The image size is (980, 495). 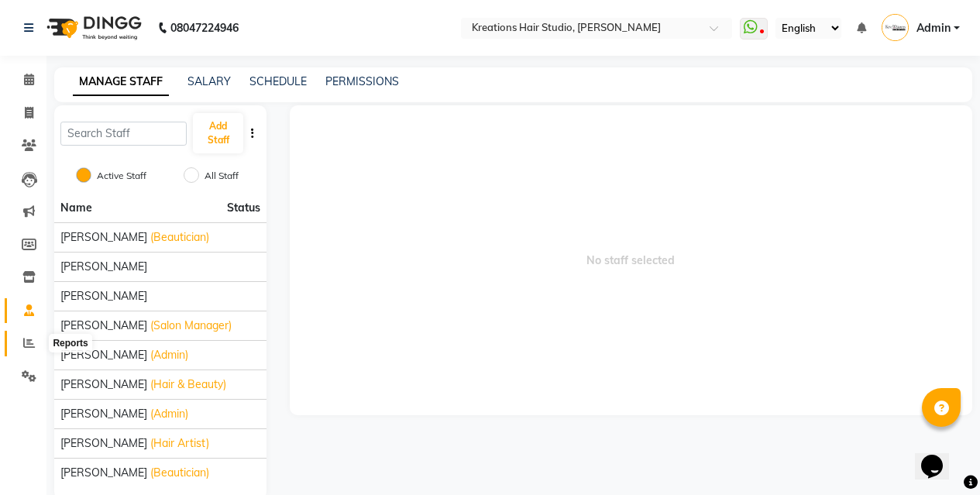 I want to click on span: Admin, so click(x=933, y=28).